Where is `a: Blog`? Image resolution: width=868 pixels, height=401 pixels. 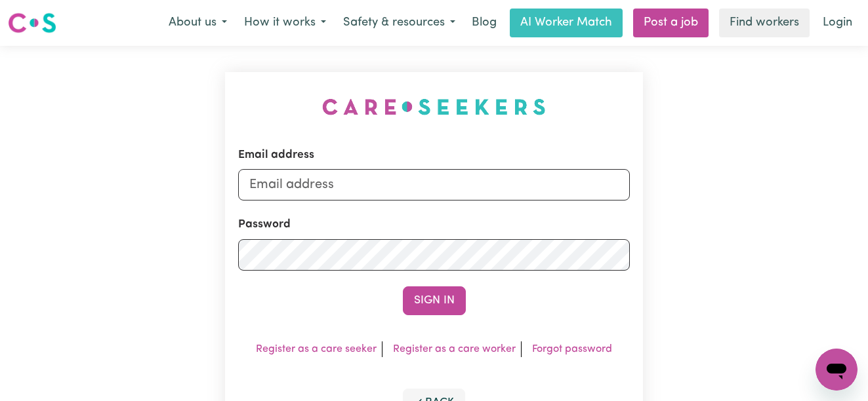
a: Blog is located at coordinates (484, 23).